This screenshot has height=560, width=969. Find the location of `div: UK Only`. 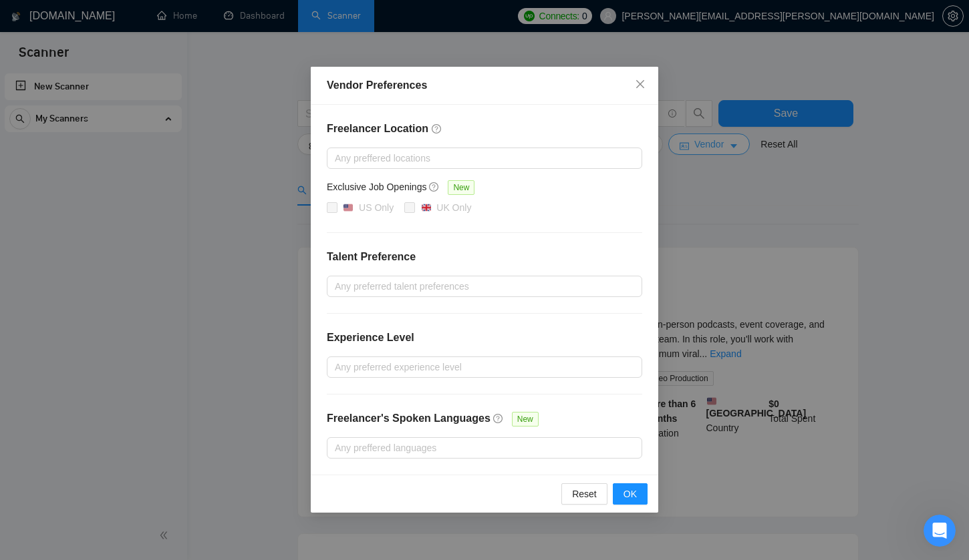

div: UK Only is located at coordinates (453, 207).